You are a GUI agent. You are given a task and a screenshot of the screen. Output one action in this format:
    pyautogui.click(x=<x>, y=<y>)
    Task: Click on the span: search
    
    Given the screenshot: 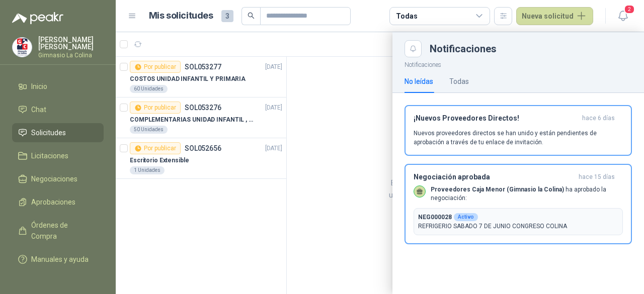 What is the action you would take?
    pyautogui.click(x=251, y=15)
    